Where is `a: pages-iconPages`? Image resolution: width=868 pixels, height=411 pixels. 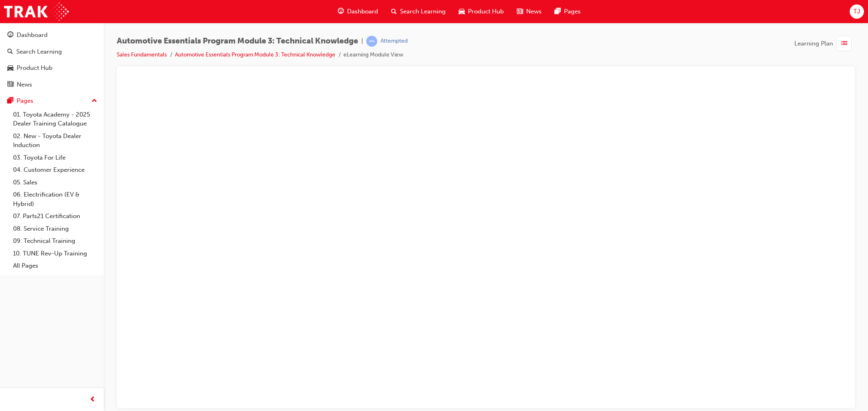 a: pages-iconPages is located at coordinates (568, 12).